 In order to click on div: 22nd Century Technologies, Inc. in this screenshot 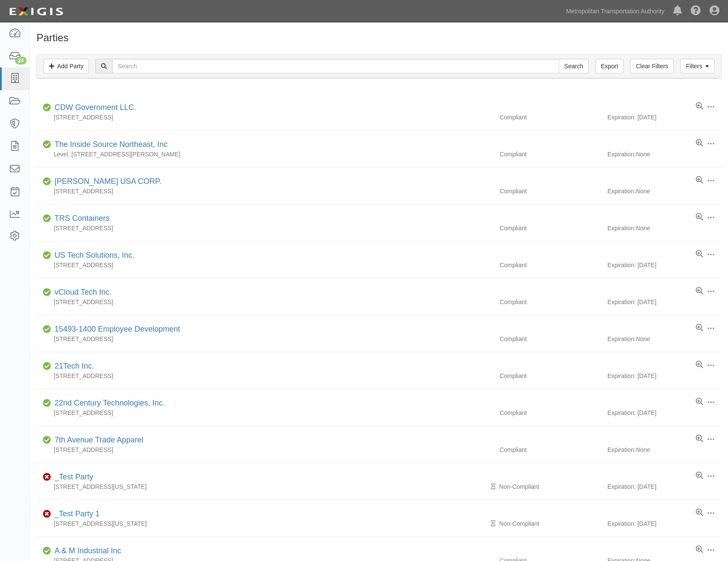, I will do `click(108, 403)`.